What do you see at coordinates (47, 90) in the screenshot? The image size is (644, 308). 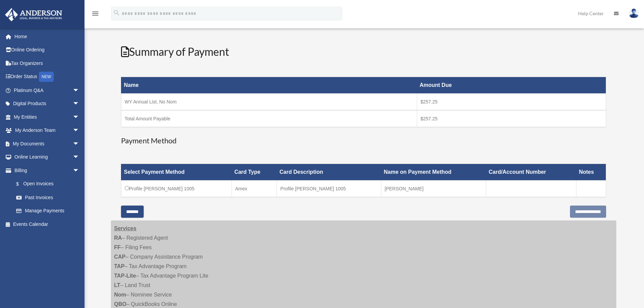 I see `a: Platinum Q&Aarrow_drop_down` at bounding box center [47, 90].